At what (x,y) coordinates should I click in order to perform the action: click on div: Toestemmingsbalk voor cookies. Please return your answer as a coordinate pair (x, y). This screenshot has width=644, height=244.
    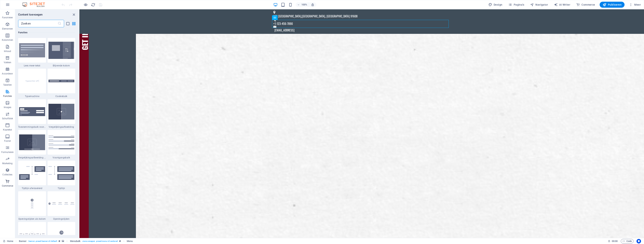
    Looking at the image, I should click on (32, 114).